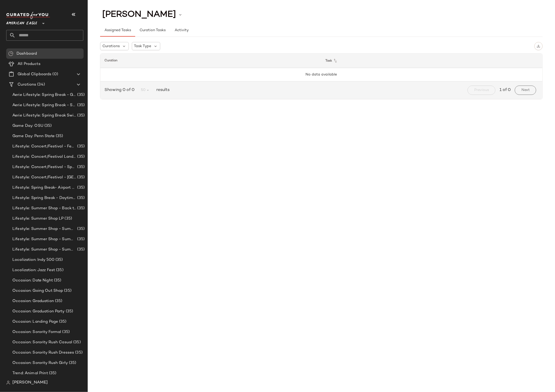 This screenshot has width=555, height=392. I want to click on img: cfy_white_logo.C9jOOHJF.svg, so click(28, 16).